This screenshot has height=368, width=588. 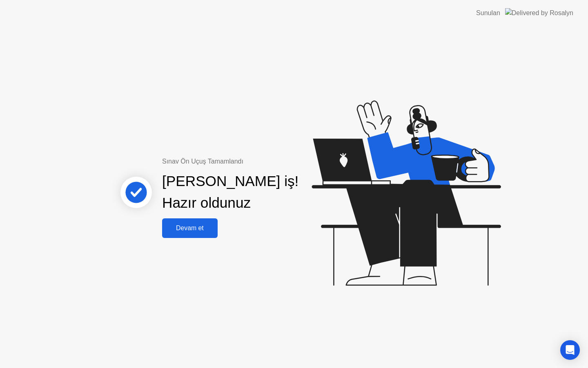 What do you see at coordinates (246, 161) in the screenshot?
I see `div: Sınav Ön Uçuş Tamamlandı` at bounding box center [246, 161].